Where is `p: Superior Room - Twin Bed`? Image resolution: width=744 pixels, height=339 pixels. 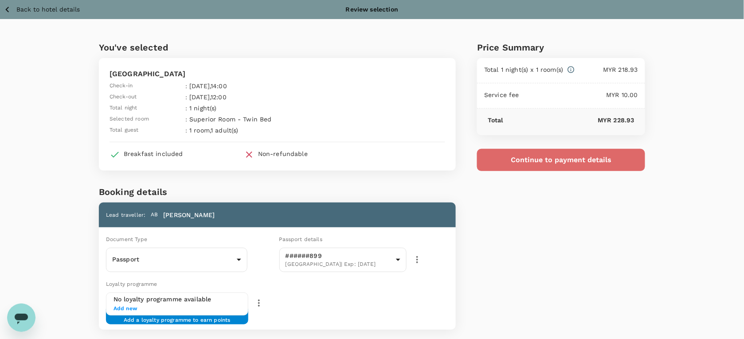
p: Superior Room - Twin Bed is located at coordinates (266, 119).